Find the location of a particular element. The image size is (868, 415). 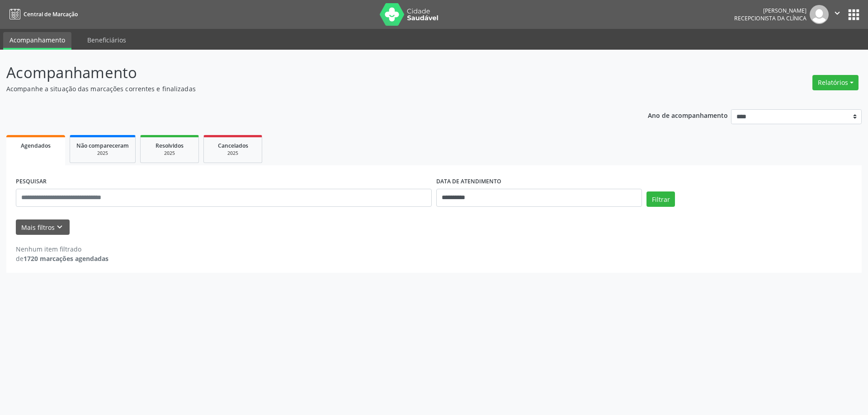

img: img is located at coordinates (819, 14).